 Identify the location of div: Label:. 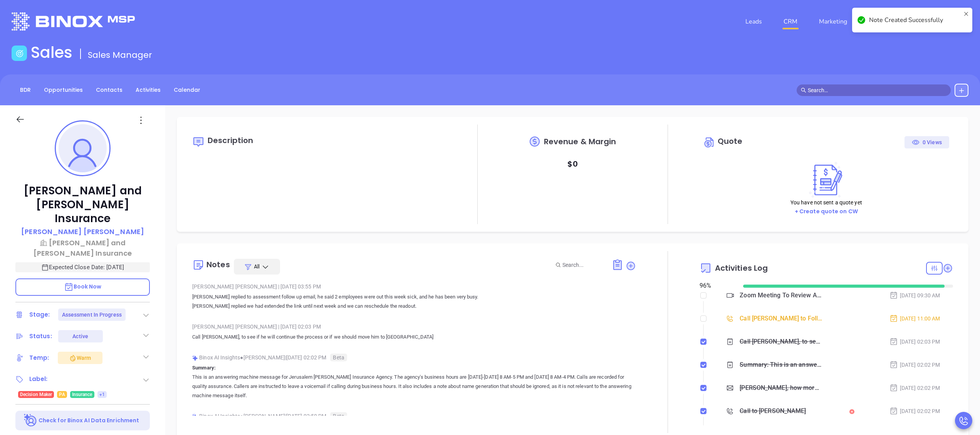
(39, 379).